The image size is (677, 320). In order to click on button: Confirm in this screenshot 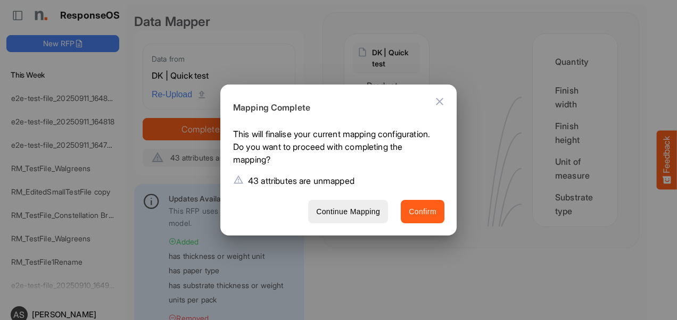, I will do `click(423, 212)`.